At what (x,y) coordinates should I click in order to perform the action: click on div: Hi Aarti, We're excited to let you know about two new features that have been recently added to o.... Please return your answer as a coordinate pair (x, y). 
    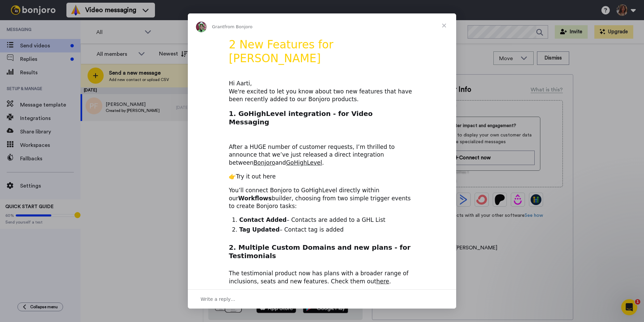
    Looking at the image, I should click on (322, 92).